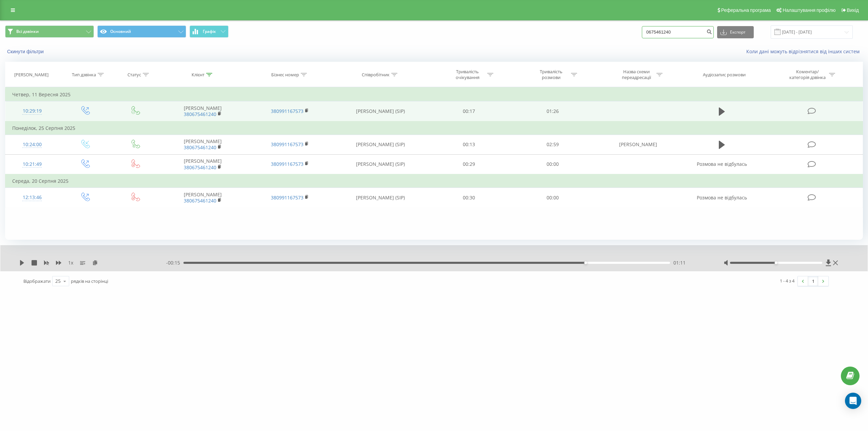 Image resolution: width=868 pixels, height=431 pixels. I want to click on div: Бізнес номер, so click(285, 74).